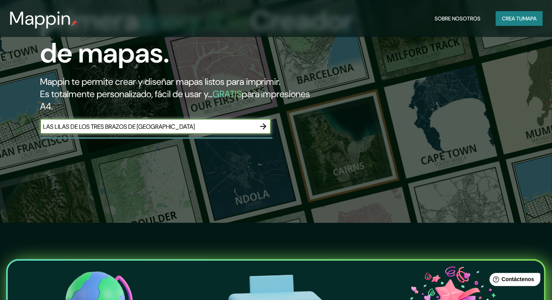 The width and height of the screenshot is (552, 300). What do you see at coordinates (160, 81) in the screenshot?
I see `font: Mappin te permite crear y diseñar mapas listos para imprimir.` at bounding box center [160, 81].